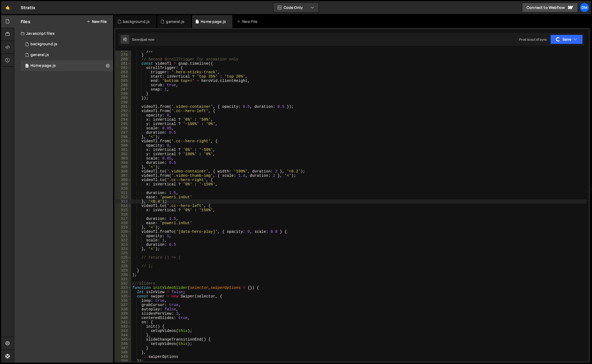 The image size is (592, 364). Describe the element at coordinates (123, 335) in the screenshot. I see `div: 344` at that location.